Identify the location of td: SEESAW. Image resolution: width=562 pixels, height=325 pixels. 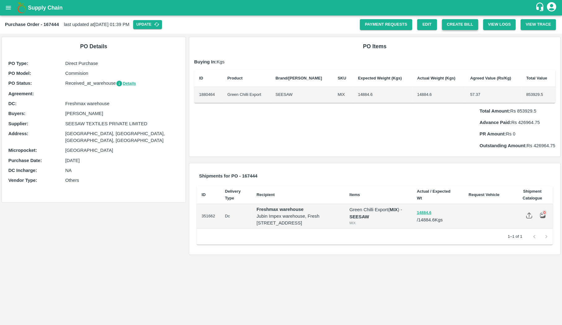
(302, 95).